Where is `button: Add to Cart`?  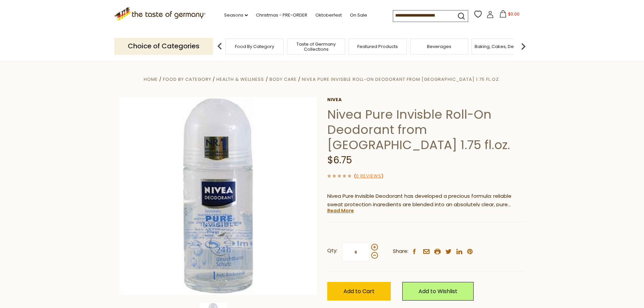 button: Add to Cart is located at coordinates (359, 291).